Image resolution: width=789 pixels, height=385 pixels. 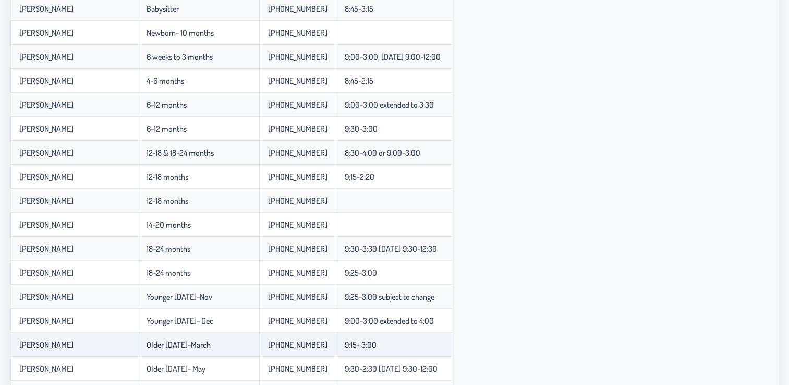 What do you see at coordinates (361, 273) in the screenshot?
I see `p-celleditor: 9:25-3:00` at bounding box center [361, 273].